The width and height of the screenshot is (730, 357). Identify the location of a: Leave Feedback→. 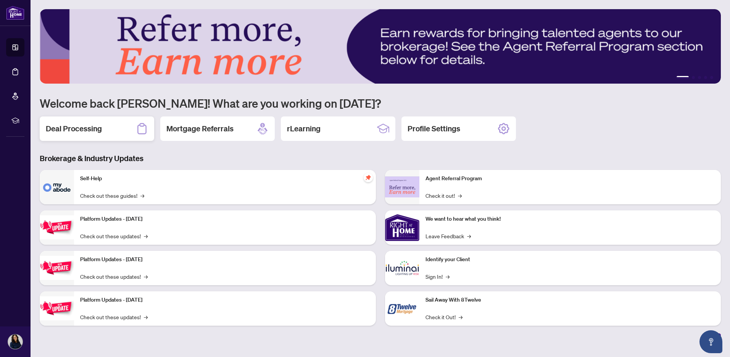
(448, 236).